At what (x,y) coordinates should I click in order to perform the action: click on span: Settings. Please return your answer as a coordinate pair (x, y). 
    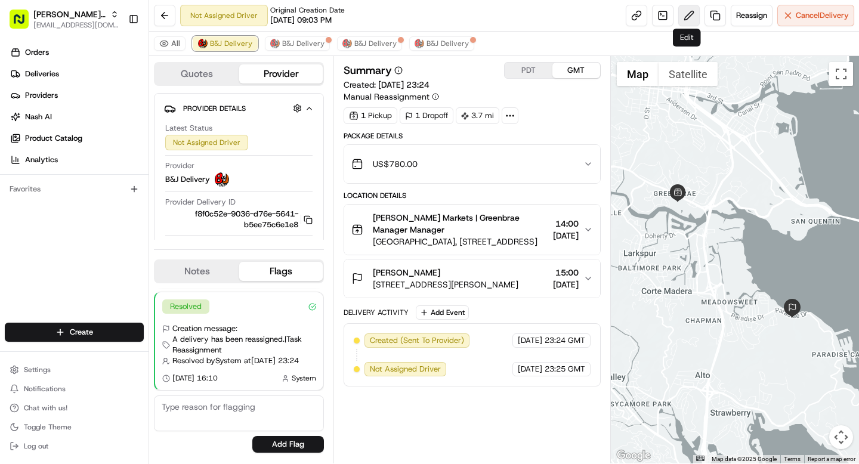
    Looking at the image, I should click on (37, 370).